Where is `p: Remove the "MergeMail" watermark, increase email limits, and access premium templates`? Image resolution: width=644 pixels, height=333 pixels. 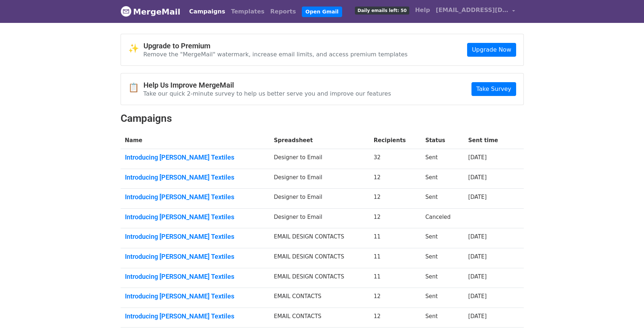 p: Remove the "MergeMail" watermark, increase email limits, and access premium templates is located at coordinates (276, 54).